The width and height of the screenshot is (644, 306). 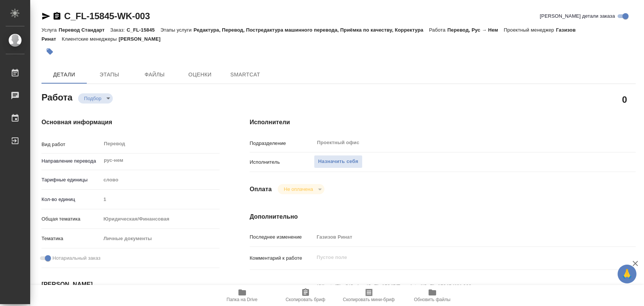 What do you see at coordinates (282, 143) in the screenshot?
I see `p: Подразделение` at bounding box center [282, 143].